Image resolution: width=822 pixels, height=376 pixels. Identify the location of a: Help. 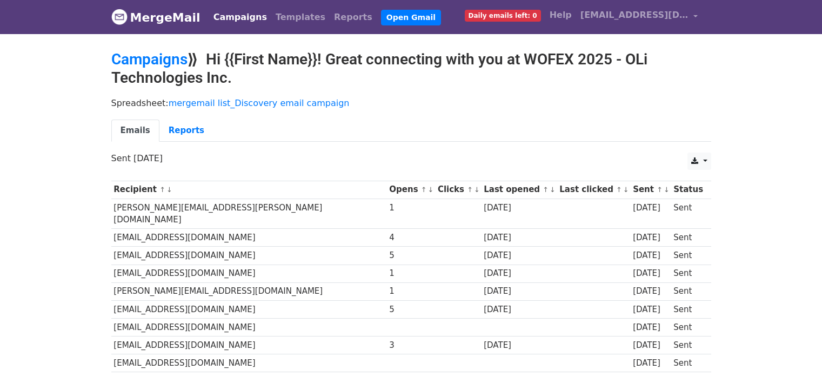
(561, 15).